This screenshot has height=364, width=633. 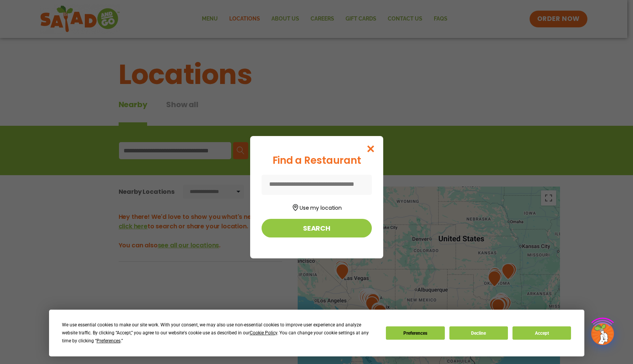 I want to click on span: Preferences, so click(x=108, y=341).